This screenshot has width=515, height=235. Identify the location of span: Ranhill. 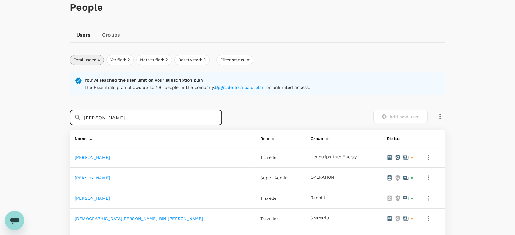
(317, 198).